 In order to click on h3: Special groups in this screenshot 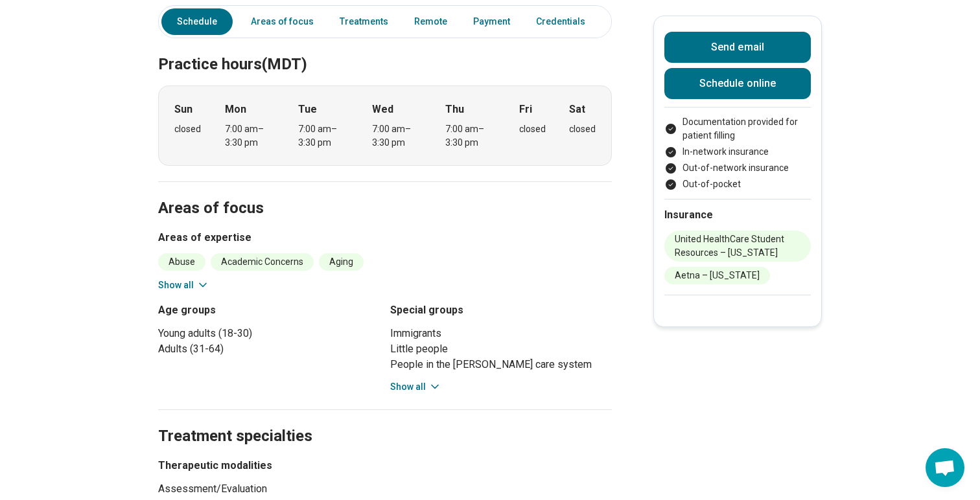, I will do `click(501, 311)`.